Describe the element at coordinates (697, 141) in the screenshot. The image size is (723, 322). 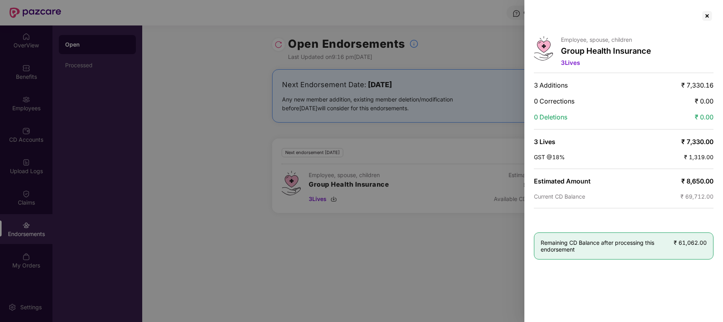
I see `span: ₹ 7,330.00` at that location.